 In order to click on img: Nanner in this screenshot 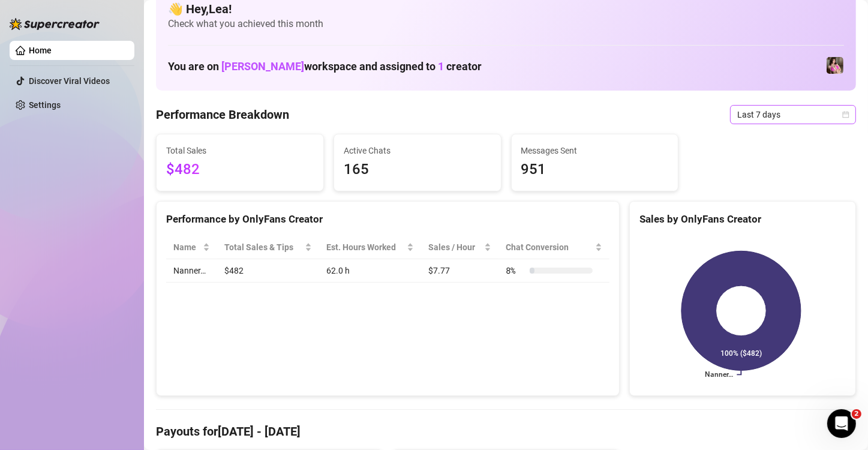, I will do `click(835, 66)`.